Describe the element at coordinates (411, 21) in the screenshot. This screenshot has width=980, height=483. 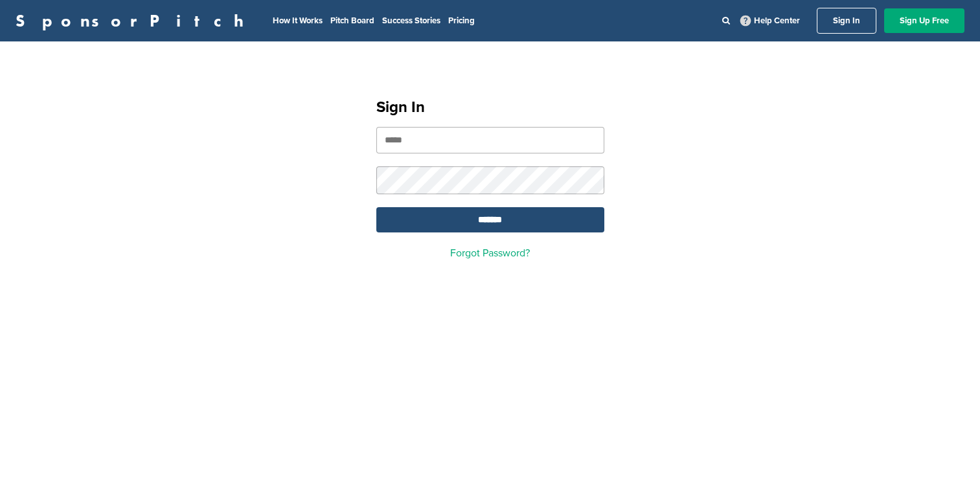
I see `a: Success Stories` at that location.